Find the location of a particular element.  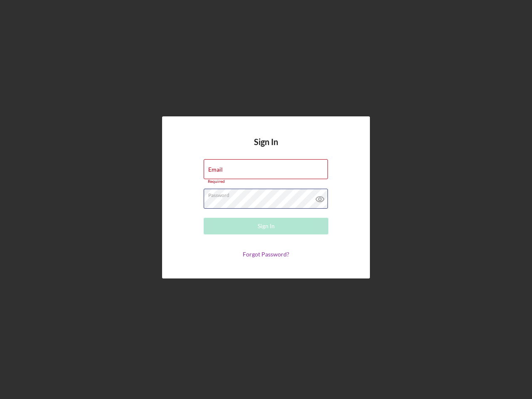

div: Sign In is located at coordinates (266, 226).